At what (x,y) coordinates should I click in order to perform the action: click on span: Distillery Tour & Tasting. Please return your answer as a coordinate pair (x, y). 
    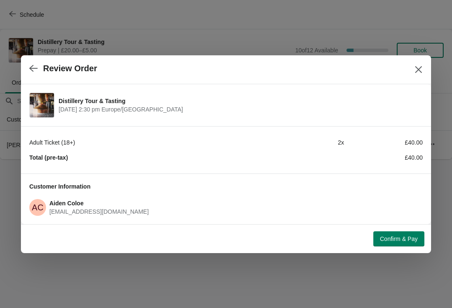
    Looking at the image, I should click on (238, 101).